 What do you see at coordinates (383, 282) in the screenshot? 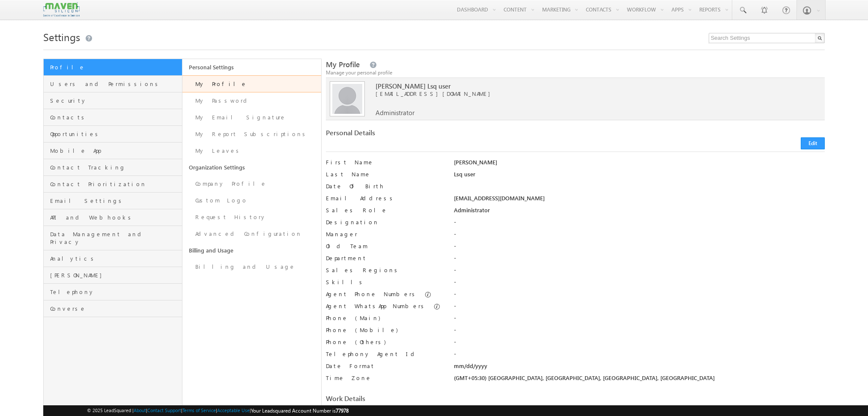
I see `label: Skills` at bounding box center [383, 282].